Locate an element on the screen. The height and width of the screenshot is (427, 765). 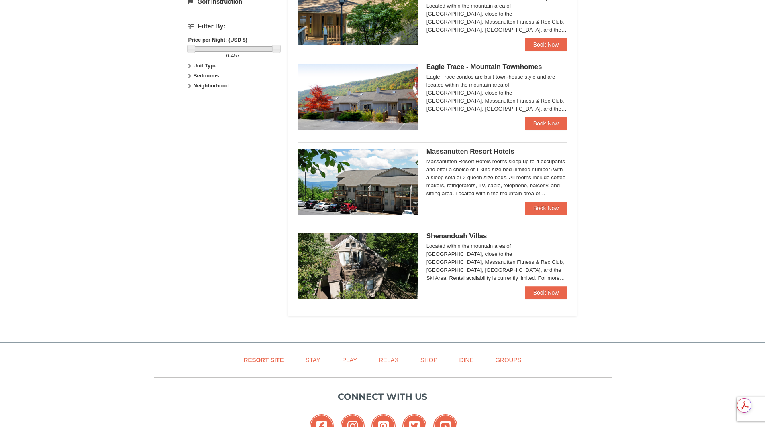
a: Play is located at coordinates (349, 360).